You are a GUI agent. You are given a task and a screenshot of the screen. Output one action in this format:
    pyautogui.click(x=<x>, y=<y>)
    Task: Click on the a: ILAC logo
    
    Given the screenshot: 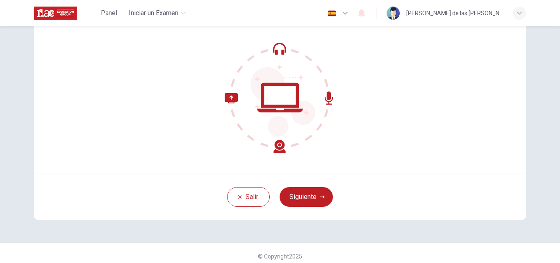 What is the action you would take?
    pyautogui.click(x=65, y=13)
    